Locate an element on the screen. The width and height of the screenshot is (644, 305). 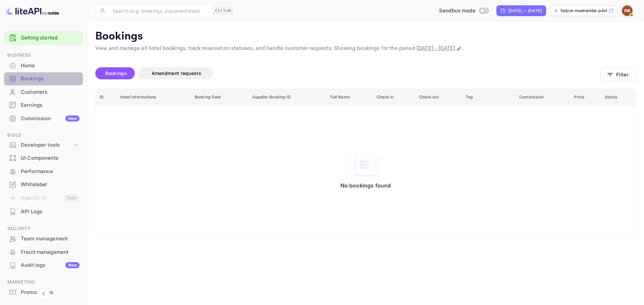
span: Bookings is located at coordinates (116, 73).